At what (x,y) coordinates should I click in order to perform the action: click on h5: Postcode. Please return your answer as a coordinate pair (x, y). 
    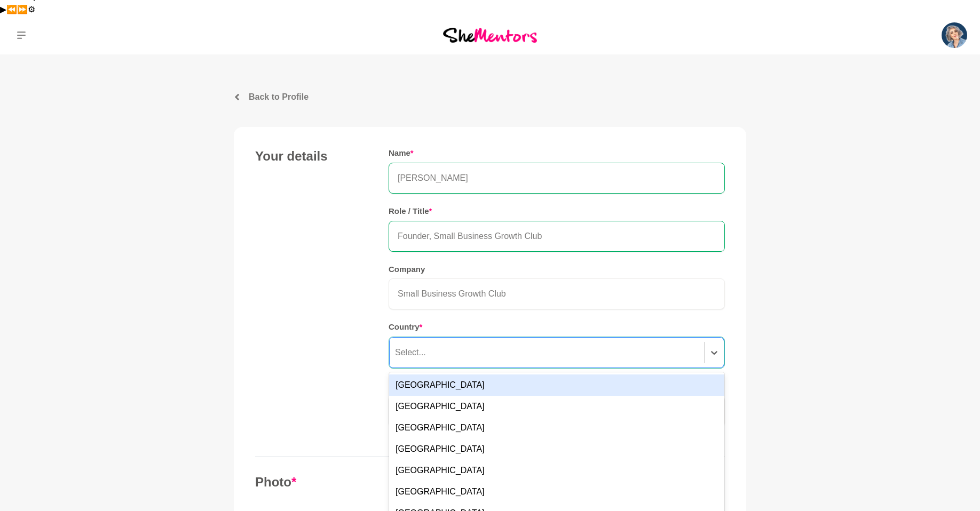
    Looking at the image, I should click on (557, 386).